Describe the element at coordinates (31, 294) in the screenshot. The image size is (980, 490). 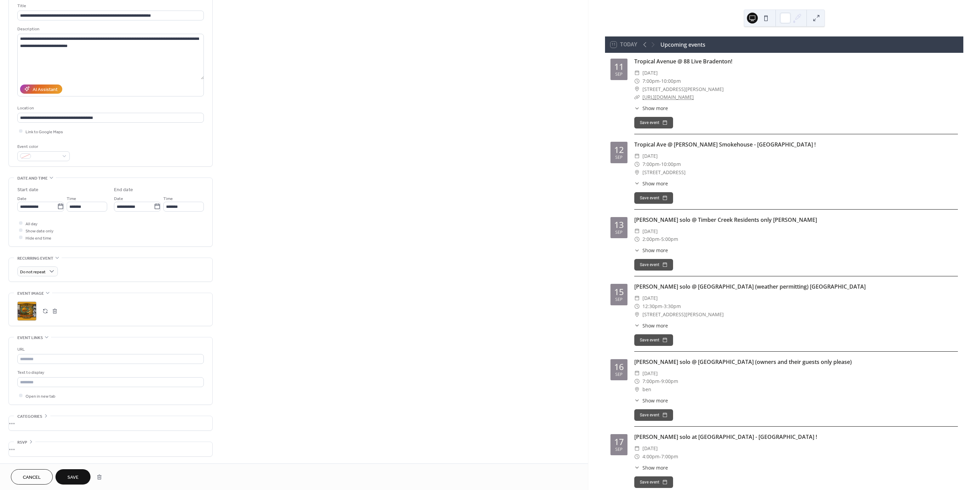
I see `span: Event image` at that location.